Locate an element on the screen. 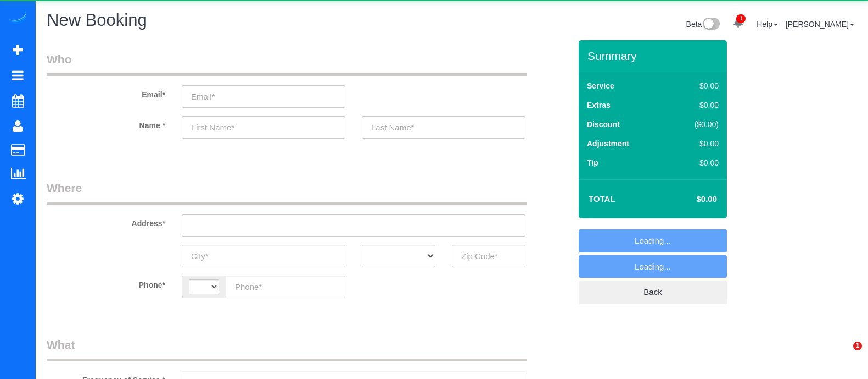 The height and width of the screenshot is (379, 868). legend: What is located at coordinates (287, 348).